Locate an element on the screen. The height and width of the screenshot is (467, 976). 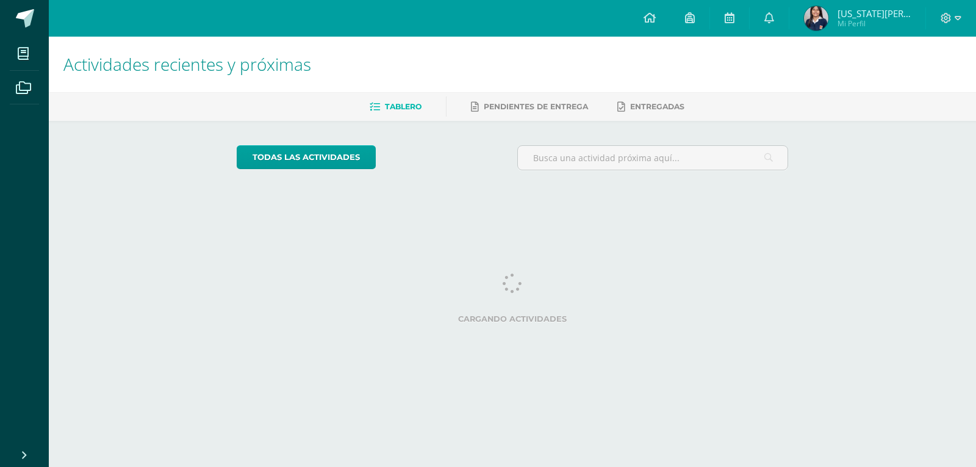
input: Busca una actividad próxima aquí... is located at coordinates (653, 157).